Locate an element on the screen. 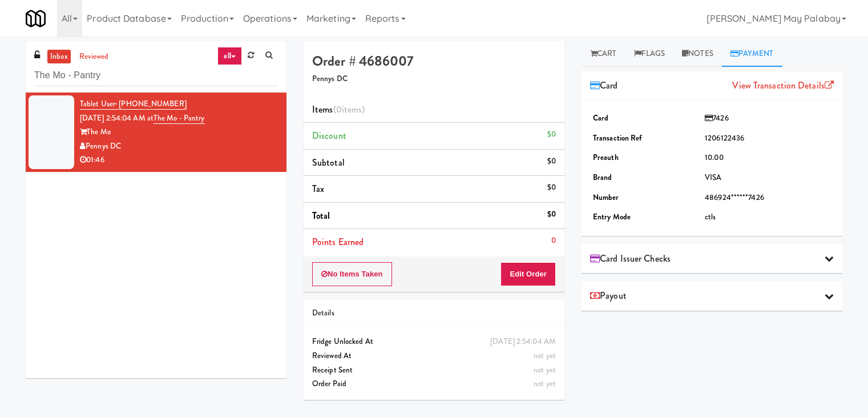  a: View Transaction Details is located at coordinates (783, 85).